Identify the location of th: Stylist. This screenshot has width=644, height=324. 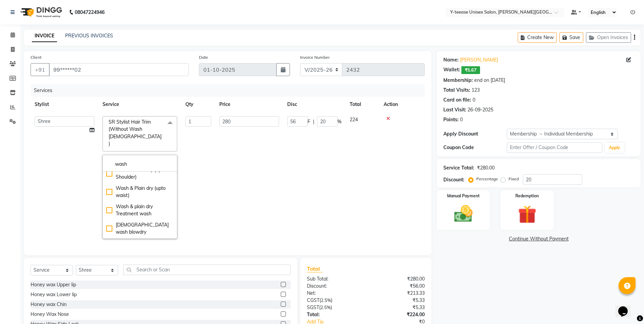
(64, 104).